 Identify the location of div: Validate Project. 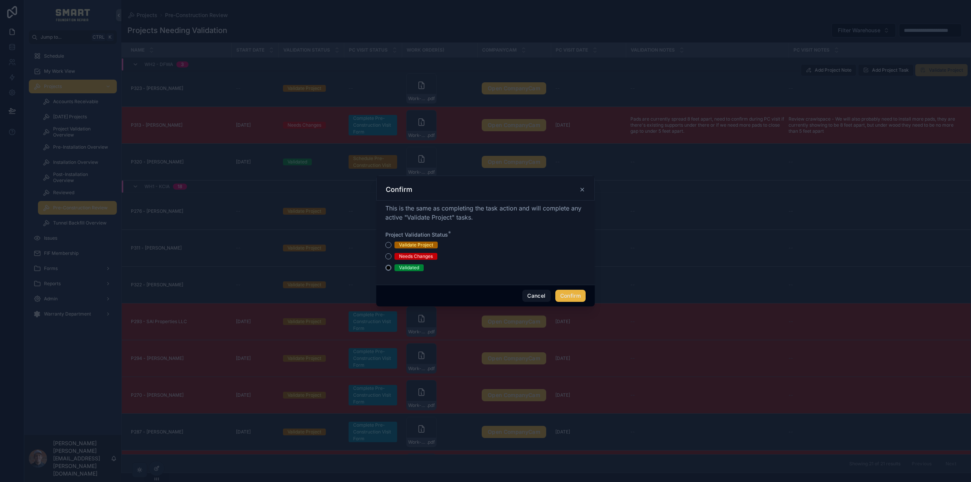
(416, 245).